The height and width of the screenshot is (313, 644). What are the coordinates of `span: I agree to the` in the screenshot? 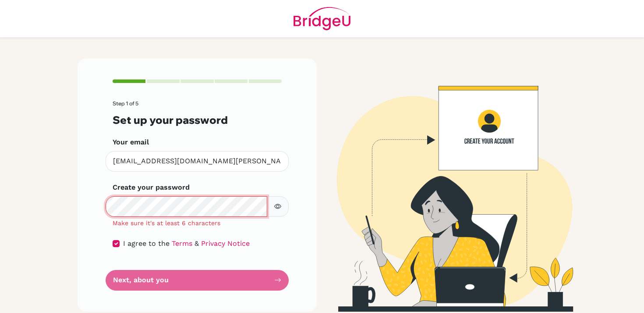 It's located at (146, 243).